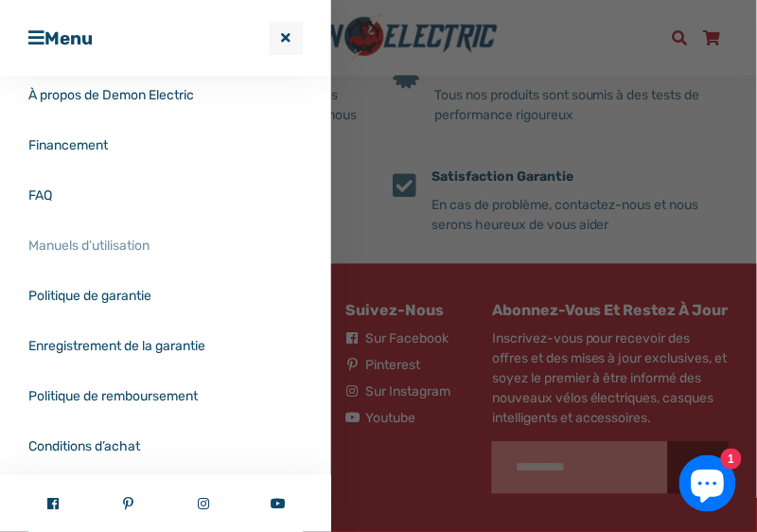 This screenshot has height=532, width=757. I want to click on a: Financement, so click(166, 145).